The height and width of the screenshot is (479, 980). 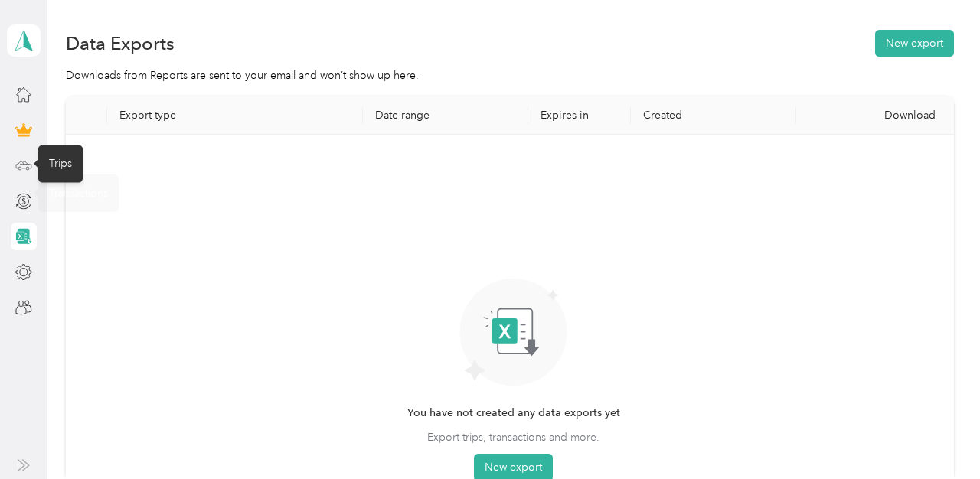 What do you see at coordinates (61, 163) in the screenshot?
I see `div: Trips` at bounding box center [61, 163].